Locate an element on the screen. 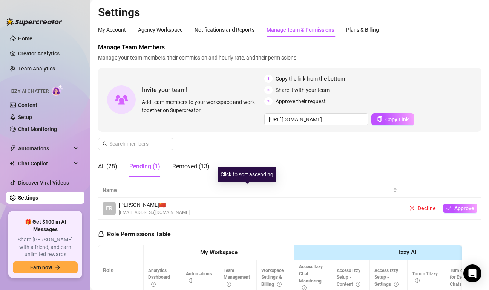 This screenshot has width=489, height=290. span: ER is located at coordinates (109, 208).